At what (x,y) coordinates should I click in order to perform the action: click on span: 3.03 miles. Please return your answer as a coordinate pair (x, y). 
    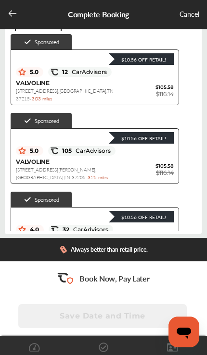
    Looking at the image, I should click on (42, 98).